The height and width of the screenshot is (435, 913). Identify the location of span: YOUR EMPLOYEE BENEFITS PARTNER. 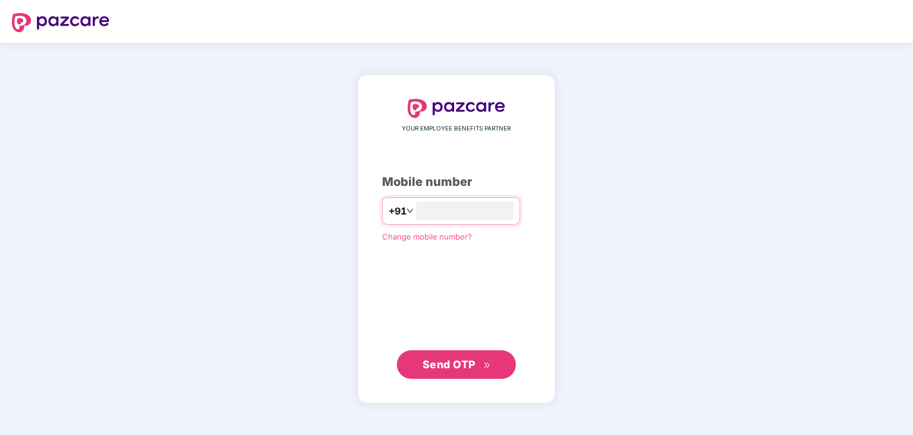
(457, 129).